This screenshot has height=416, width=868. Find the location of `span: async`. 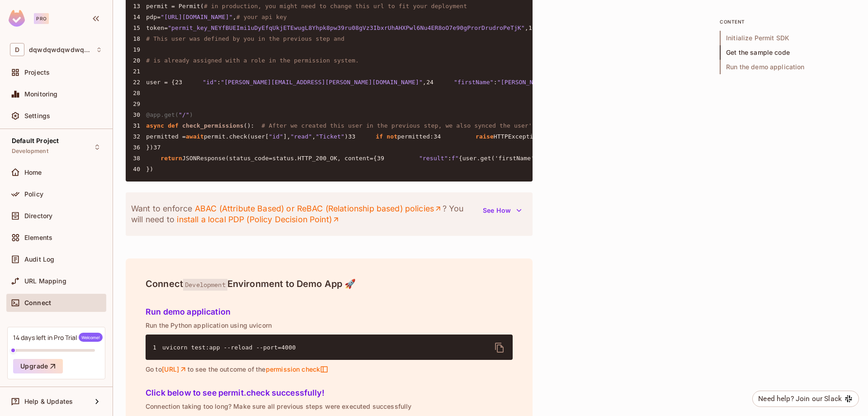

span: async is located at coordinates (155, 125).